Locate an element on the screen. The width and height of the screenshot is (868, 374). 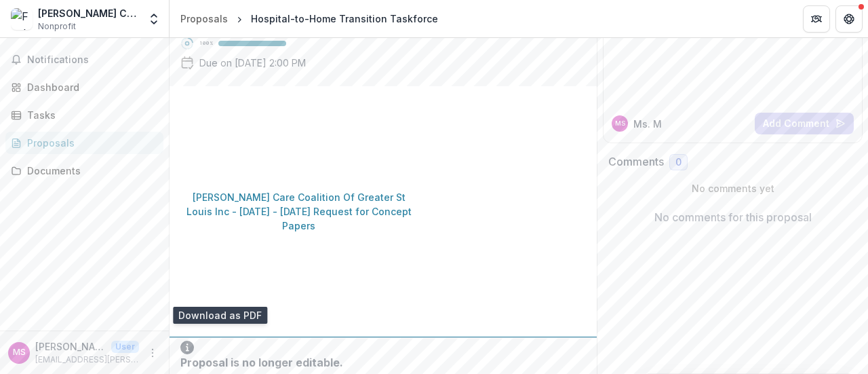
button: Open entity switcher is located at coordinates (154, 19).